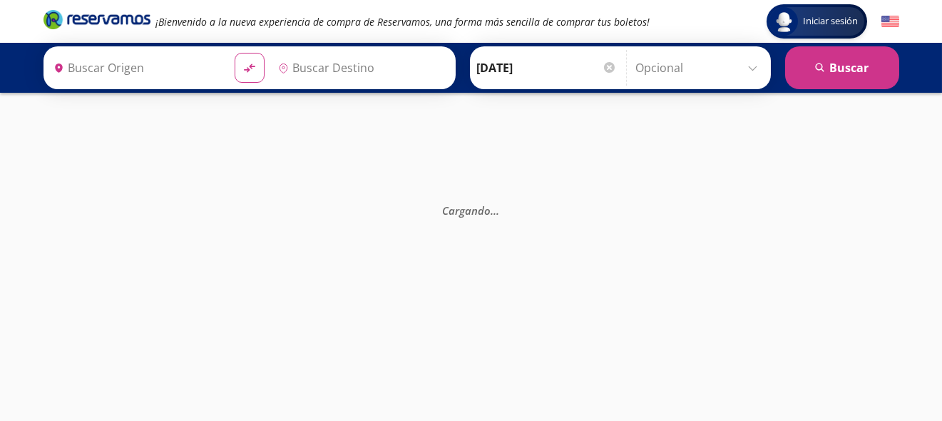 This screenshot has width=942, height=421. I want to click on input: Buscar Origen, so click(136, 68).